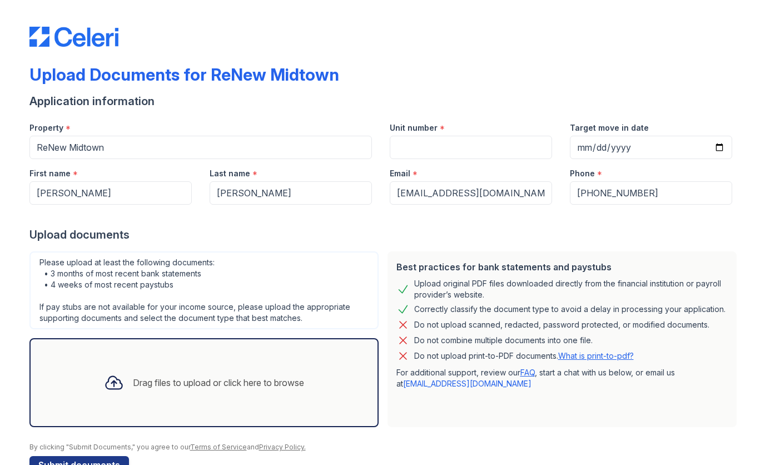  What do you see at coordinates (562, 325) in the screenshot?
I see `div: Do not upload scanned, redacted, password protected, or modified documents.` at bounding box center [562, 325].